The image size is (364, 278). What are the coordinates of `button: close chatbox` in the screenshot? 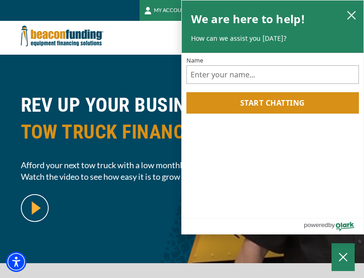 It's located at (351, 15).